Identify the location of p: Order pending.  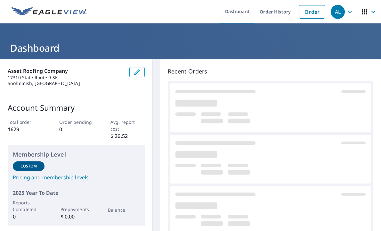
(76, 122).